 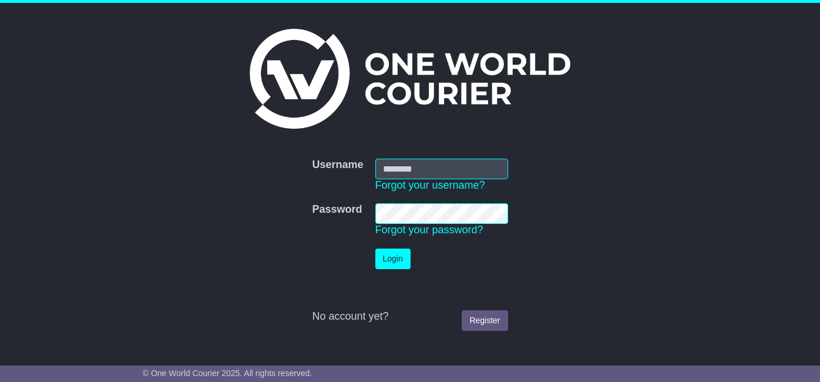 What do you see at coordinates (337, 210) in the screenshot?
I see `label: Password` at bounding box center [337, 210].